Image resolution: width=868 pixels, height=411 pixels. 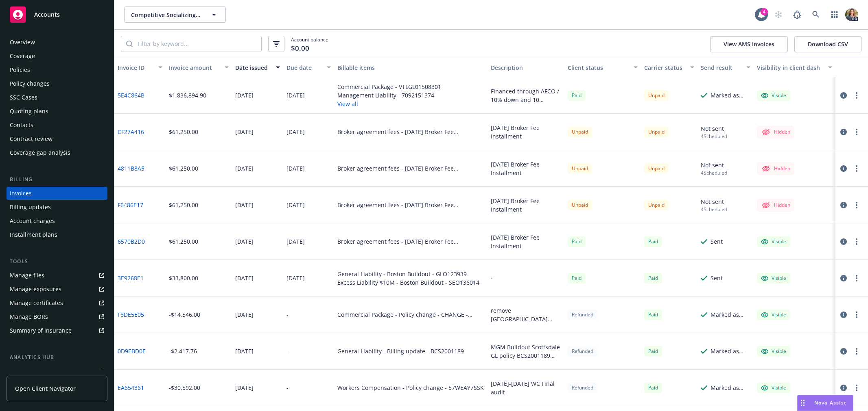 I want to click on div: Manage certificates, so click(x=36, y=303).